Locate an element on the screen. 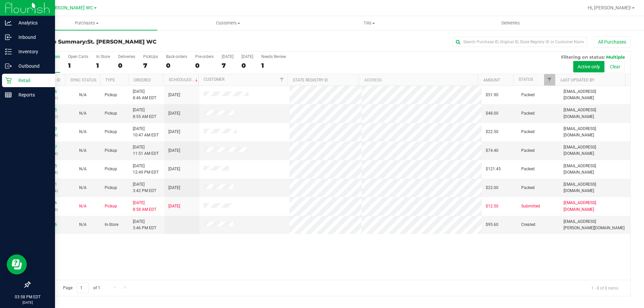 The width and height of the screenshot is (644, 308). div: In Store is located at coordinates (103, 57).